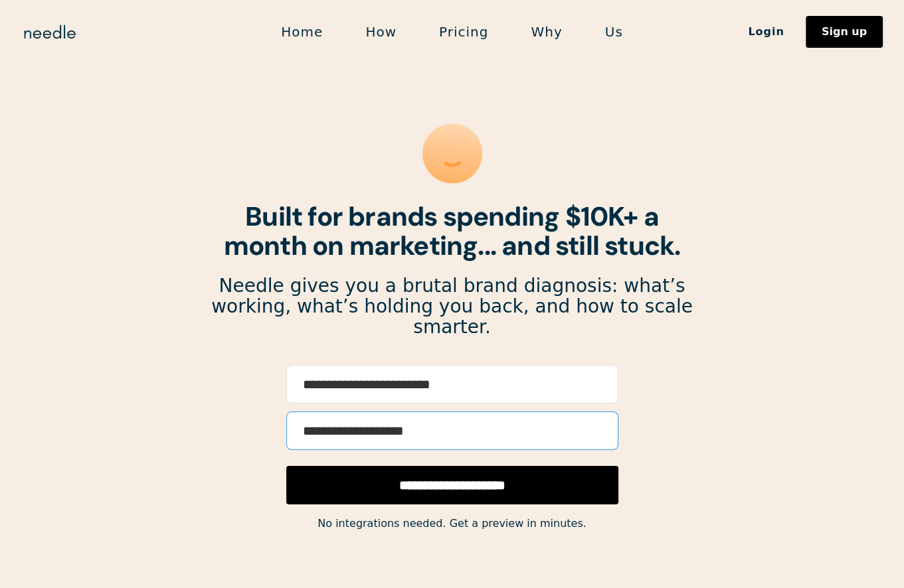 This screenshot has height=588, width=904. What do you see at coordinates (452, 306) in the screenshot?
I see `p: Needle gives you a brutal brand diagnosis: what’s working, what’s holding you back, and how to sc...` at bounding box center [452, 306].